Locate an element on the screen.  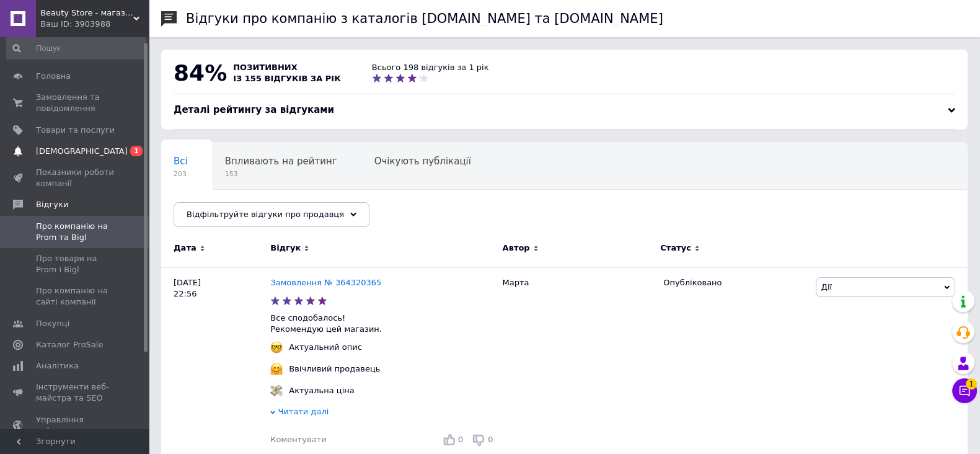
span: Відфільтруйте відгуки про продавця is located at coordinates (265, 214).